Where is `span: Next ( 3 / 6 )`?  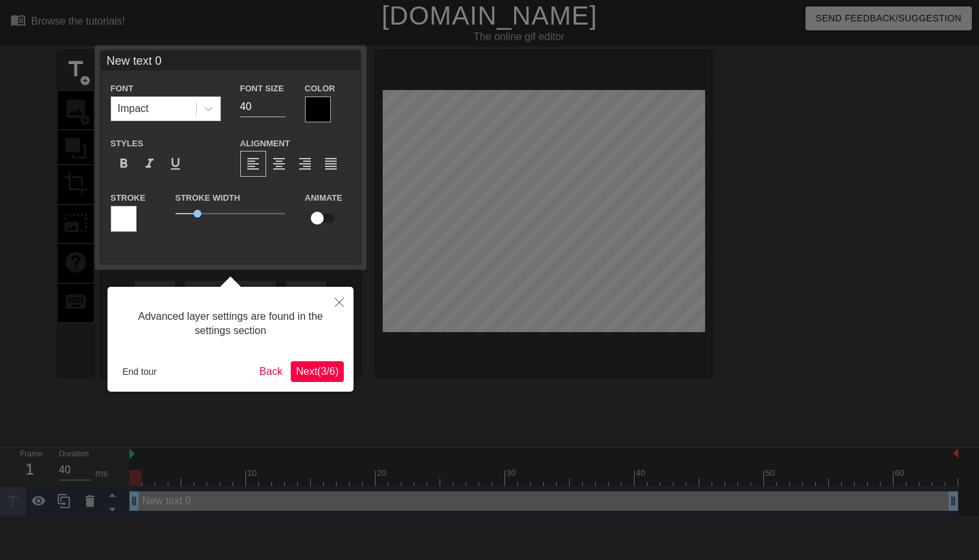 span: Next ( 3 / 6 ) is located at coordinates (317, 371).